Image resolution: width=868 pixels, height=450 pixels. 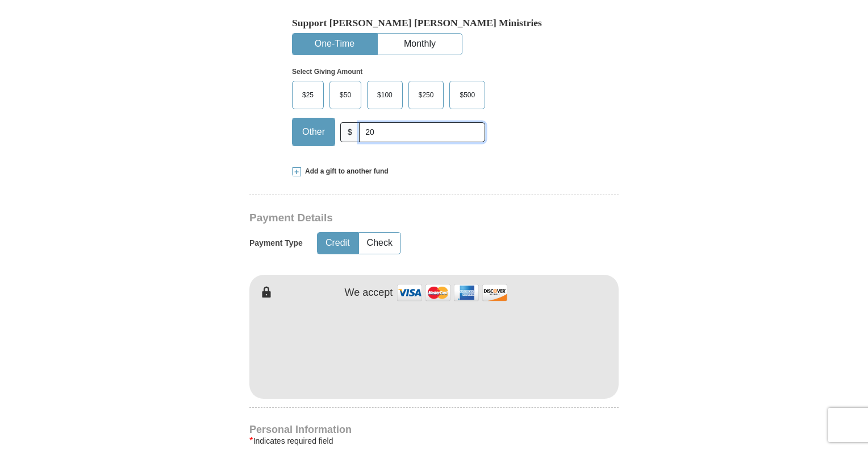 What do you see at coordinates (434, 441) in the screenshot?
I see `div: Indicates required field` at bounding box center [434, 441].